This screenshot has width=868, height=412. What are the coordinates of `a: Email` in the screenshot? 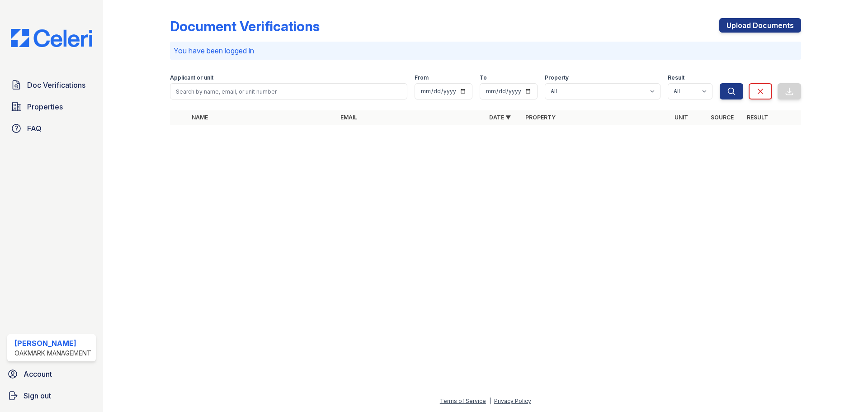 It's located at (349, 117).